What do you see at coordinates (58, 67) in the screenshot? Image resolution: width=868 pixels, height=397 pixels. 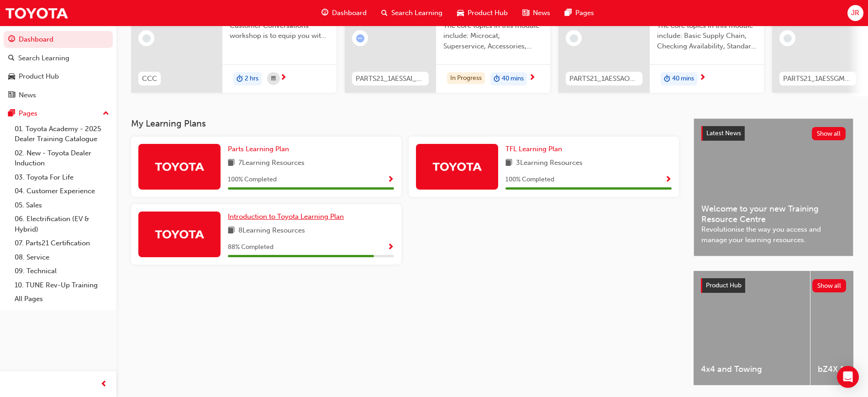 I see `button: DashboardSearch LearningProduct HubNews` at bounding box center [58, 67].